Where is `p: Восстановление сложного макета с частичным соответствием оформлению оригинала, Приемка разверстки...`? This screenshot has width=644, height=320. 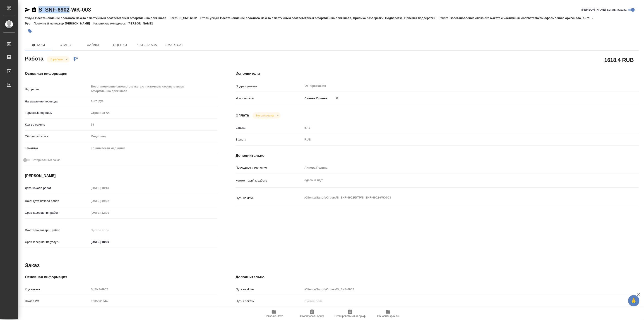 p: Восстановление сложного макета с частичным соответствием оформлению оригинала, Приемка разверстки... is located at coordinates (329, 18).